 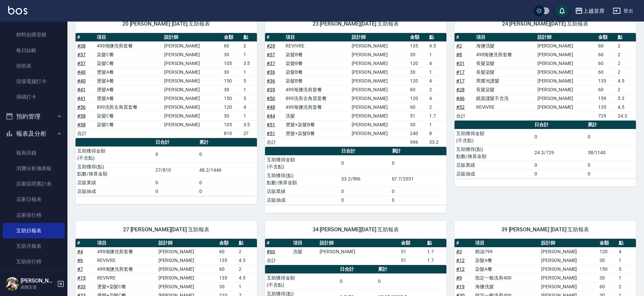 I want to click on td: 996, so click(x=418, y=142).